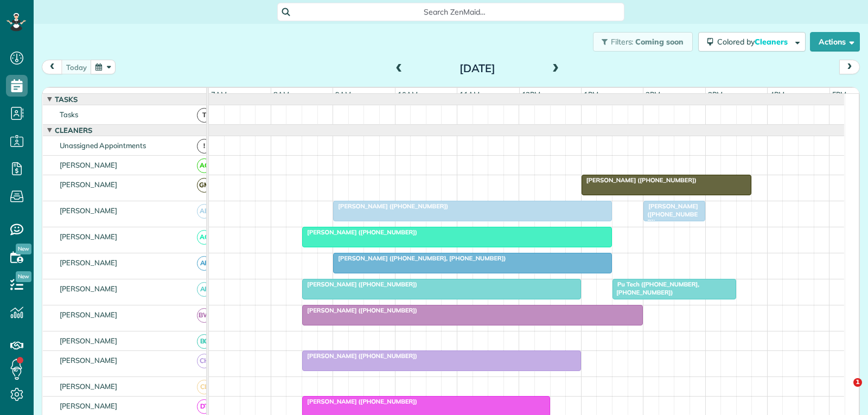  What do you see at coordinates (715, 94) in the screenshot?
I see `span: 3pm` at bounding box center [715, 94].